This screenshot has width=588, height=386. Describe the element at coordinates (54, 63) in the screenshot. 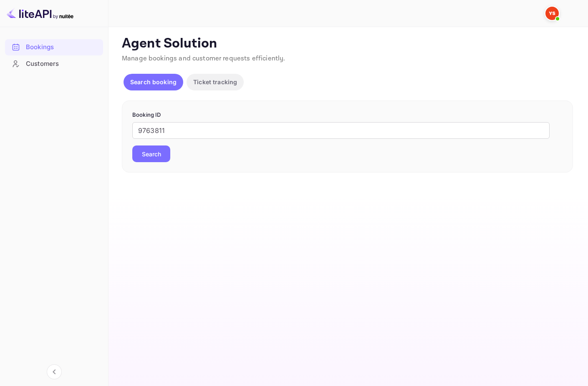

I see `a: Customers` at that location.